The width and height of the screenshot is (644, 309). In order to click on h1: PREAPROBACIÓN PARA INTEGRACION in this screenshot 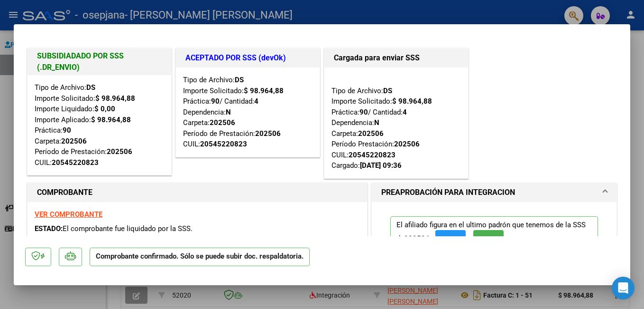, I will do `click(448, 192)`.